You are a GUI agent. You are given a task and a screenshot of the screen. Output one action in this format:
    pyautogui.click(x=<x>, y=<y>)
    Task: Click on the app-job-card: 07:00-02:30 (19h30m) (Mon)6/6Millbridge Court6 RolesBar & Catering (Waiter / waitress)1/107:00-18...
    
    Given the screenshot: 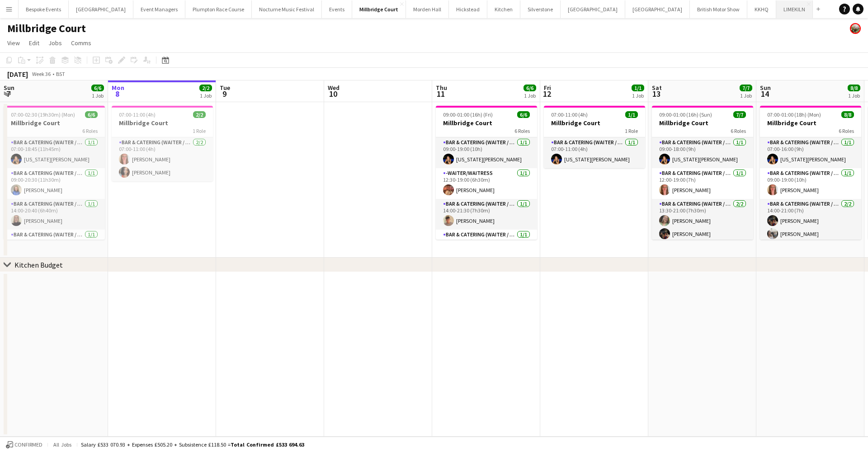 What is the action you would take?
    pyautogui.click(x=54, y=172)
    